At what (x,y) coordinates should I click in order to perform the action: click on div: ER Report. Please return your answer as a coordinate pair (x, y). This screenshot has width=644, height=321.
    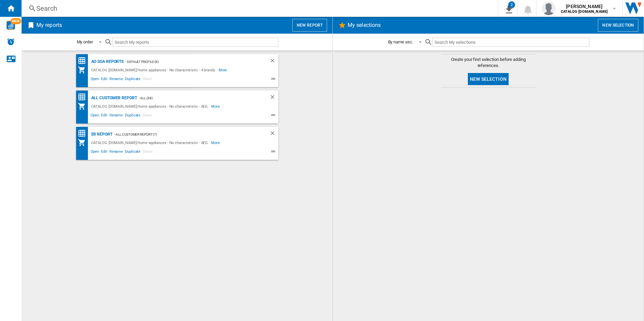
    Looking at the image, I should click on (101, 134).